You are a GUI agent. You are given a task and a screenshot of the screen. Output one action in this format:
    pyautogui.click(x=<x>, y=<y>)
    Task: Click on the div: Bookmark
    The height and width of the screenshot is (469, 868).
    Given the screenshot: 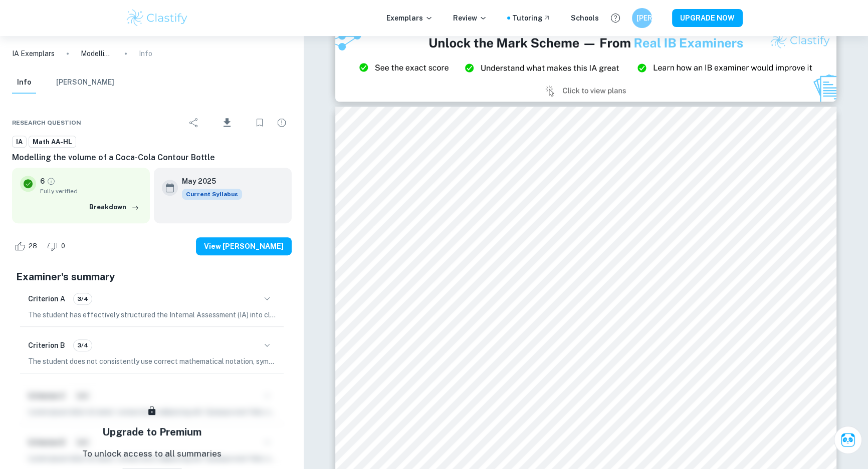 What is the action you would take?
    pyautogui.click(x=259, y=123)
    